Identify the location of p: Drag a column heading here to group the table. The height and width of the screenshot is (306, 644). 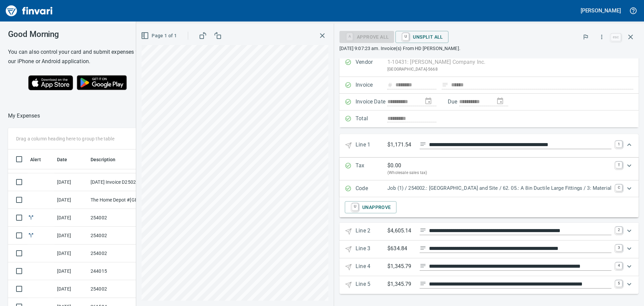
(65, 139).